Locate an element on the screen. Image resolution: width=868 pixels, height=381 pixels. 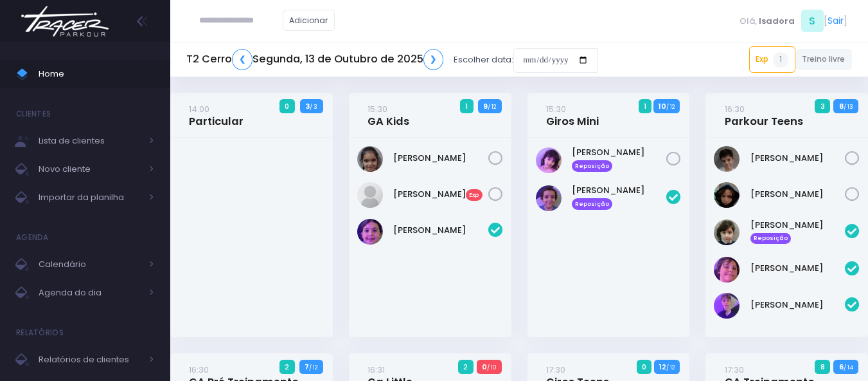
img: Manuella Uemura Neves Magela is located at coordinates (370, 194).